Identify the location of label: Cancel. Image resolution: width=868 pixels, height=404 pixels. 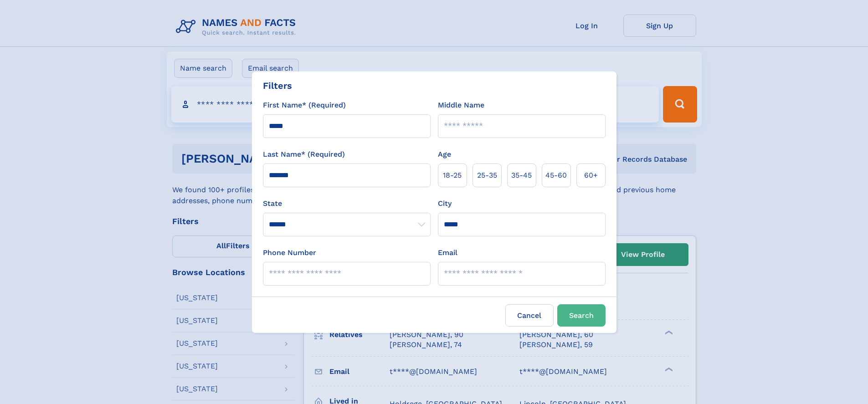
(529, 315).